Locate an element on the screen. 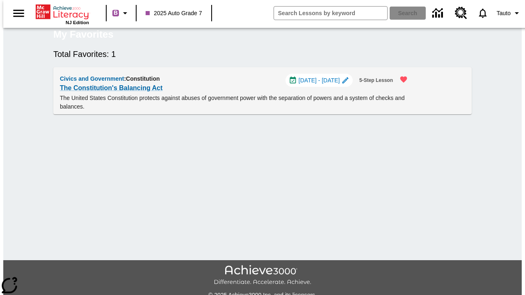 This screenshot has width=525, height=295. div: Sep 03 - Sep 03 Choose Dates is located at coordinates (319, 80).